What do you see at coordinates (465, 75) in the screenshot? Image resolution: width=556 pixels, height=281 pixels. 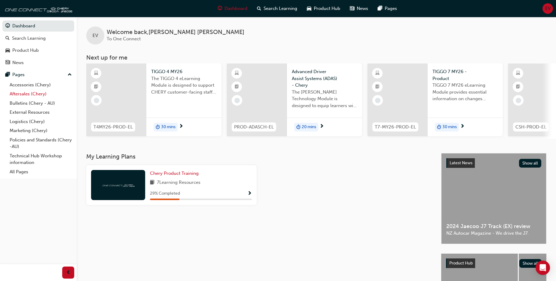 I see `span: TIGGO 7 MY26 - Product` at bounding box center [465, 75].